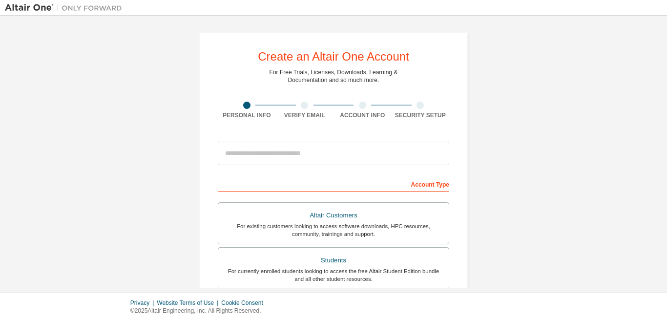  Describe the element at coordinates (305, 115) in the screenshot. I see `div: Verify Email` at that location.